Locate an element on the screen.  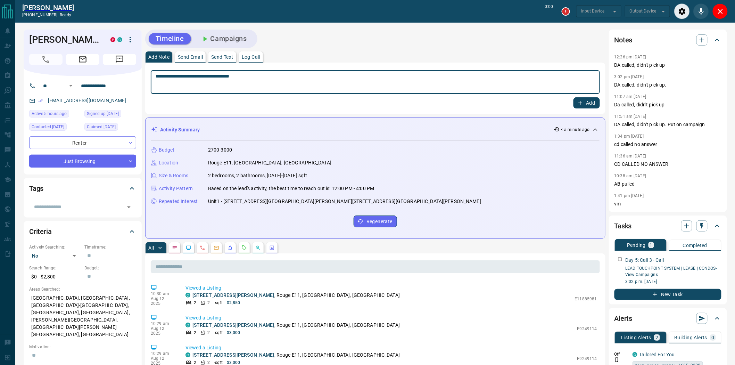
p: 10:30 am is located at coordinates (163, 293).